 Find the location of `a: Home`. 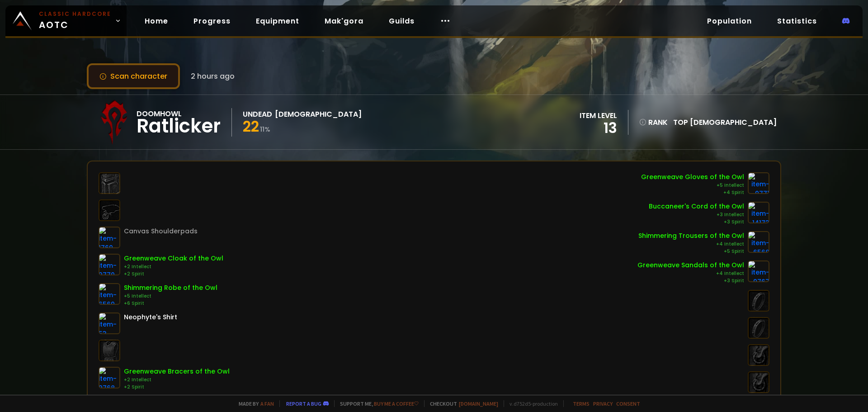

a: Home is located at coordinates (156, 21).